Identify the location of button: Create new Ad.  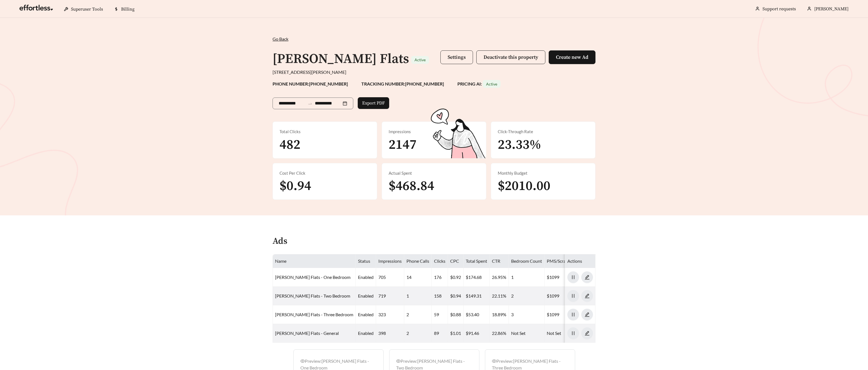
(572, 57).